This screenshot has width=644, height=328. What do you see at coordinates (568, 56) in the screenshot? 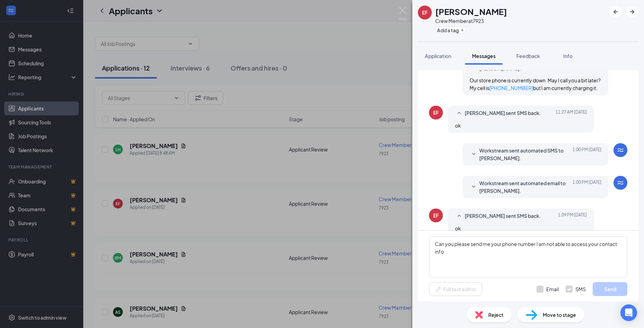
I see `span: Info` at bounding box center [568, 56].